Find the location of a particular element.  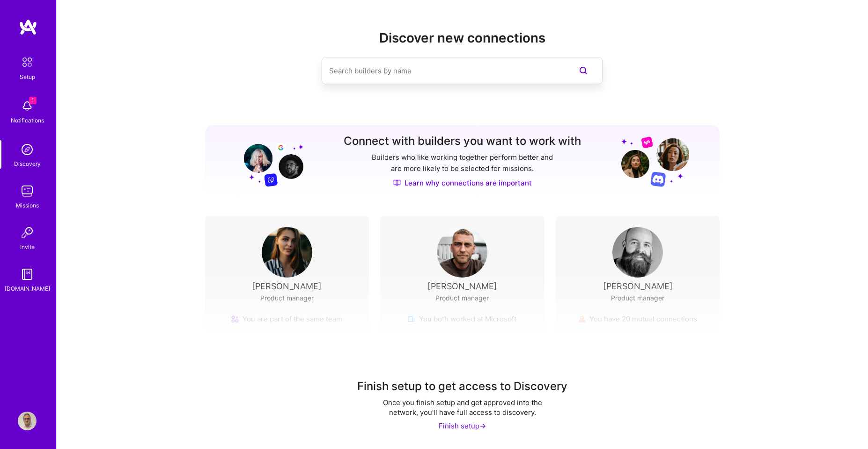

span: 1 is located at coordinates (33, 100).